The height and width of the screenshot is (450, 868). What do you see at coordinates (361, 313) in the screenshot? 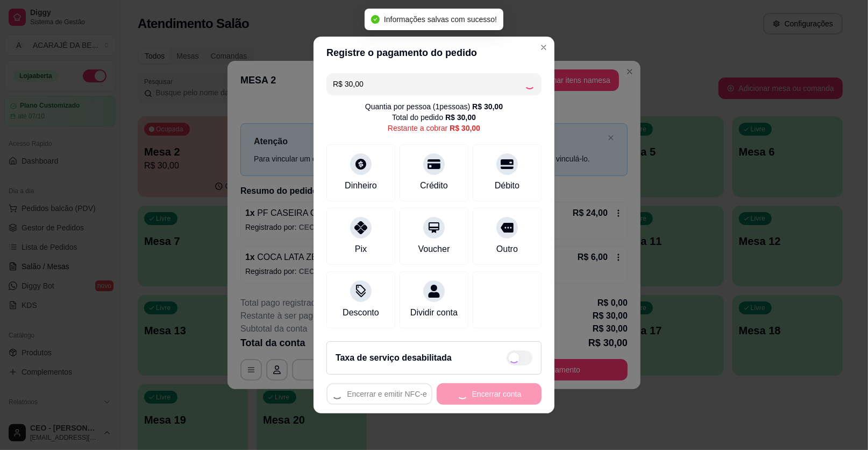
I see `div: Desconto` at bounding box center [361, 313].